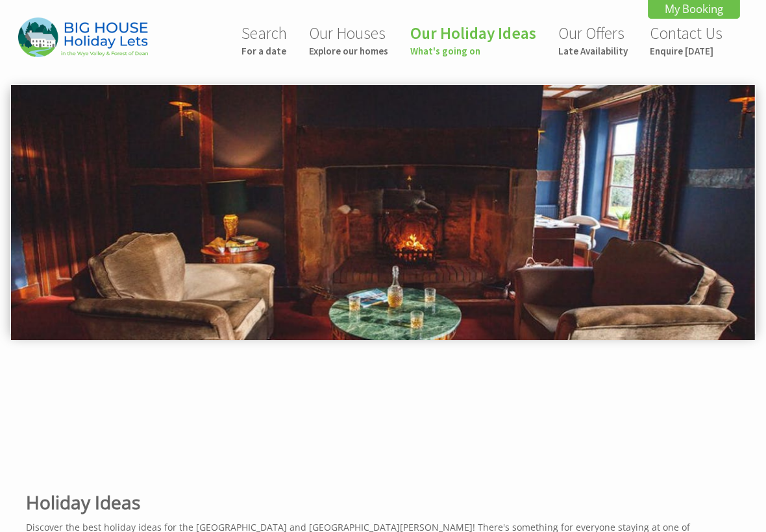  Describe the element at coordinates (264, 50) in the screenshot. I see `small: For a date` at that location.